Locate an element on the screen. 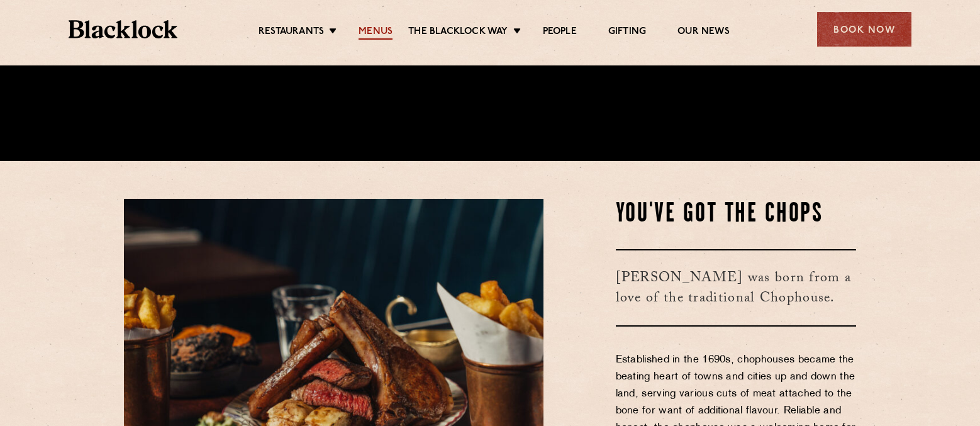 The height and width of the screenshot is (426, 980). a: Menus is located at coordinates (376, 33).